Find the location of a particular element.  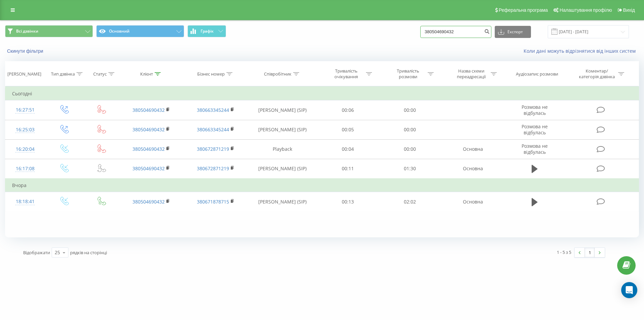

div: 25 is located at coordinates (58, 253).